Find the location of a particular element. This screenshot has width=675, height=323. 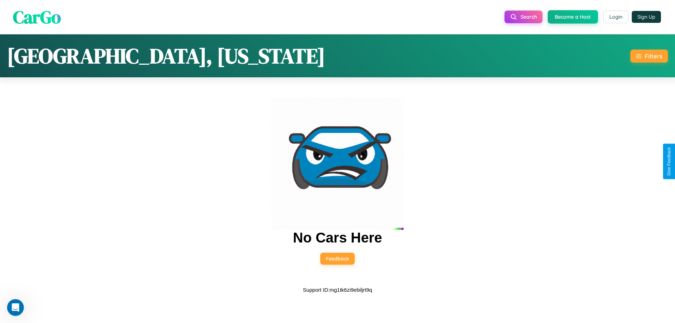

div: Give Feedback is located at coordinates (669, 161).